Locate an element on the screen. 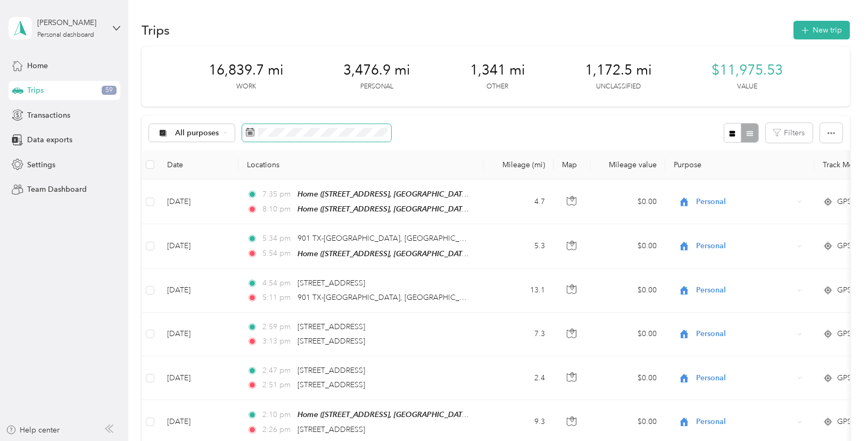  span: Data exports is located at coordinates (49, 139).